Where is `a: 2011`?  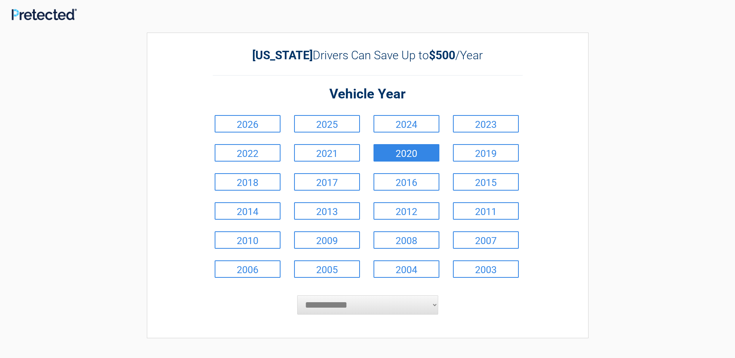
a: 2011 is located at coordinates (486, 211).